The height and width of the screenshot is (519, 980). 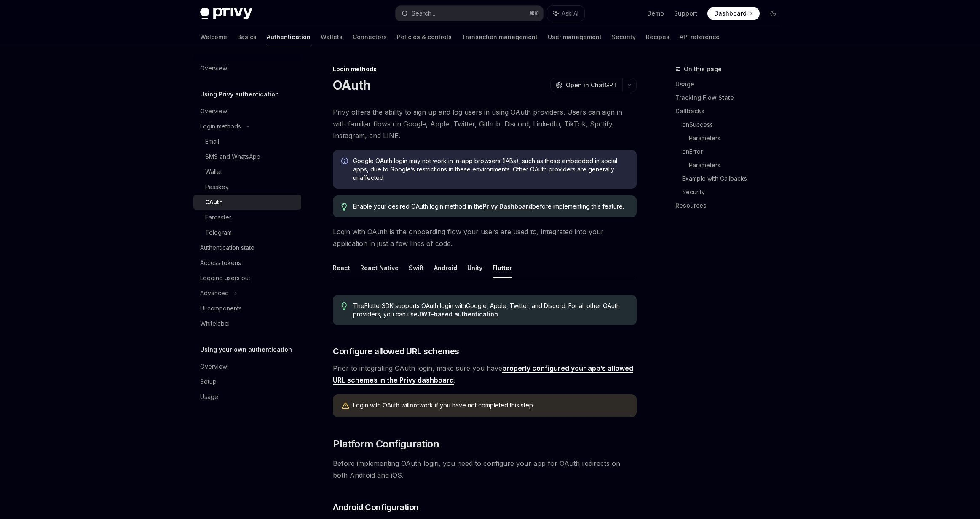 I want to click on div: UI components, so click(x=221, y=308).